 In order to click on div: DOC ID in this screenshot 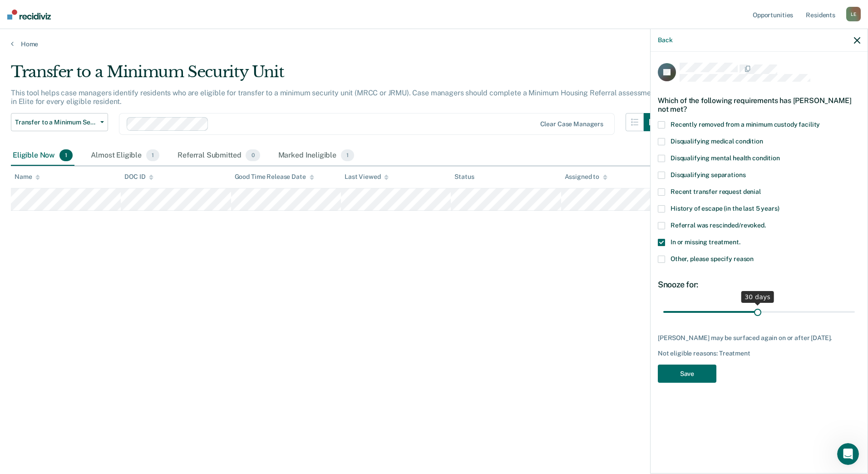, I will do `click(139, 176)`.